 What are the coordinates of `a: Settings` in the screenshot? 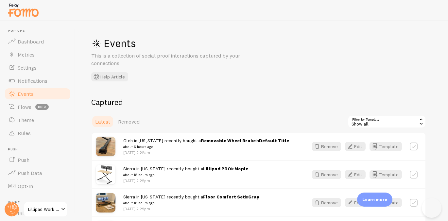 It's located at (38, 68).